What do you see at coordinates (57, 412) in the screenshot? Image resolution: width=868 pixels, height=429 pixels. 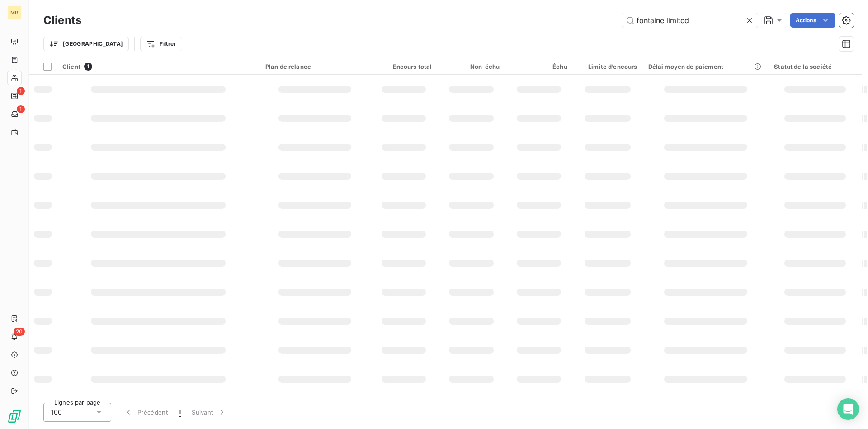 I see `span: 100` at bounding box center [57, 412].